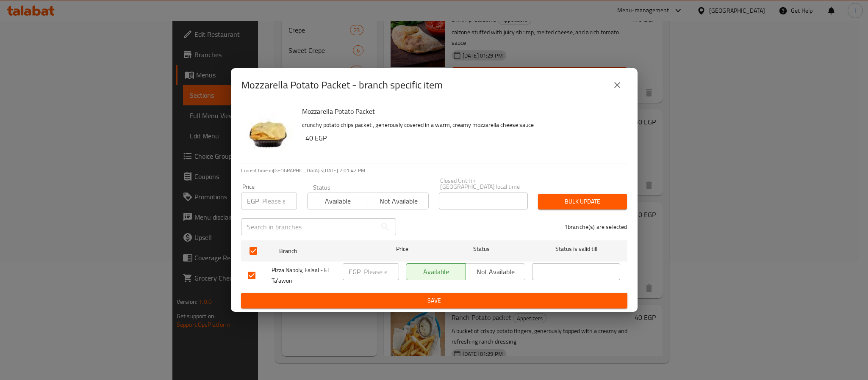 This screenshot has height=380, width=868. What do you see at coordinates (617, 85) in the screenshot?
I see `button: close` at bounding box center [617, 85].